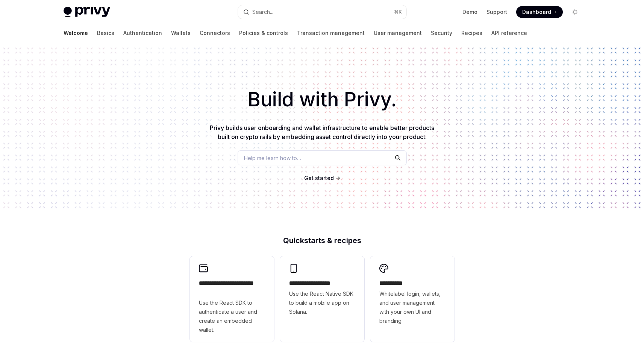 The image size is (644, 360). I want to click on a: Transaction management, so click(331, 33).